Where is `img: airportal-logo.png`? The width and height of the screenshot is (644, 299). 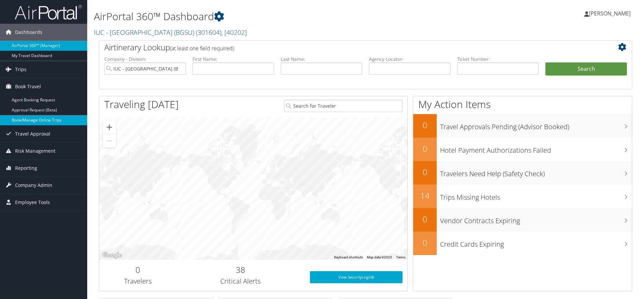
img: airportal-logo.png is located at coordinates (48, 12).